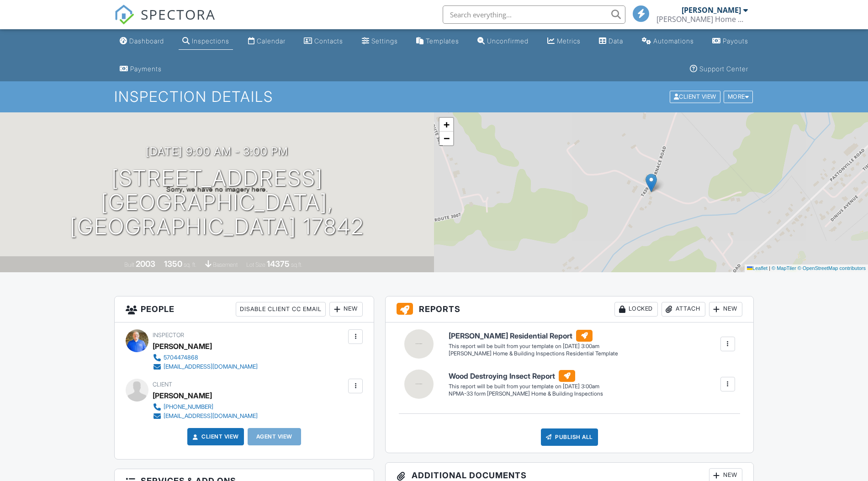 The height and width of the screenshot is (481, 868). I want to click on h1: Inspection Details, so click(434, 96).